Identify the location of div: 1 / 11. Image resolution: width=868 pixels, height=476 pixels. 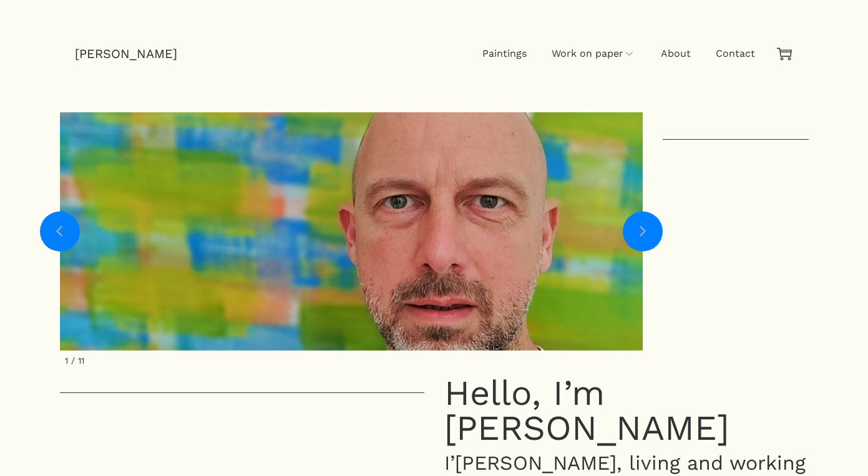
(351, 360).